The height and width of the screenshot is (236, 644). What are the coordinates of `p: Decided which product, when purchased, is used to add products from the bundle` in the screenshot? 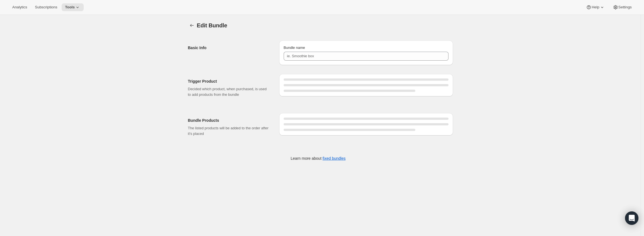 It's located at (229, 92).